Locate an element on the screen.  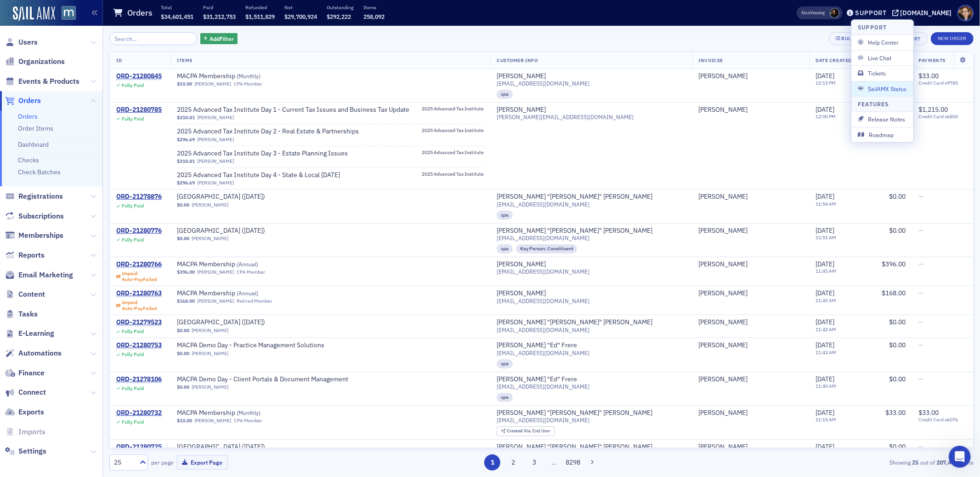
span: 2025 Advanced Tax Institute Day 4 - State & Local Tax Day is located at coordinates (258, 175).